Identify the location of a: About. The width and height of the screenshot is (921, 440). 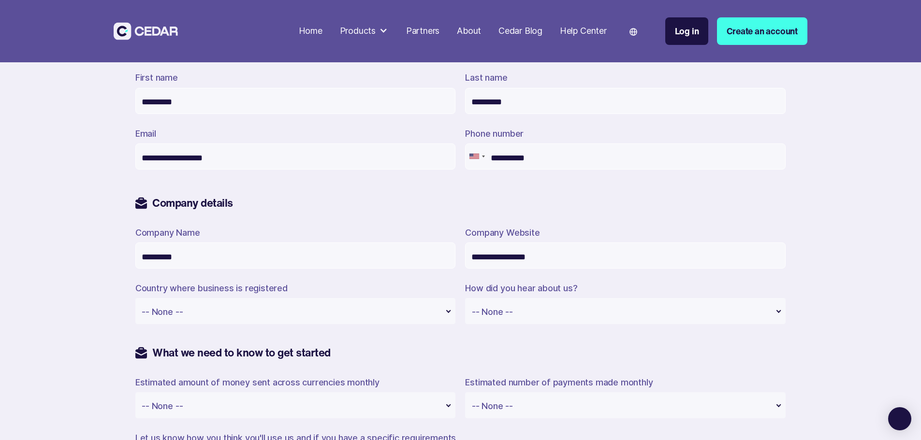
(469, 31).